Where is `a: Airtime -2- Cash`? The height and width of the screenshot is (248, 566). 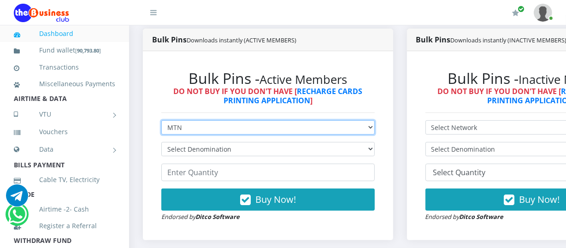
a: Airtime -2- Cash is located at coordinates (64, 209).